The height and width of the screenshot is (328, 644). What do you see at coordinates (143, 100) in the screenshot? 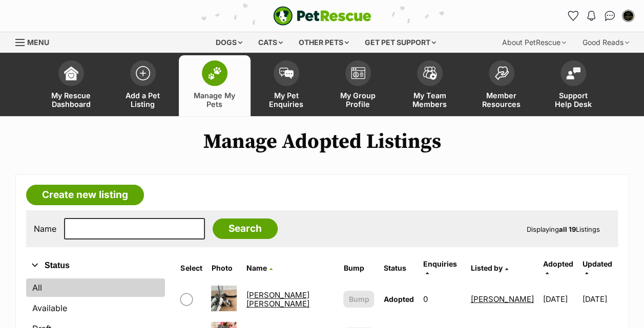
I see `span: Add a Pet Listing` at bounding box center [143, 100].